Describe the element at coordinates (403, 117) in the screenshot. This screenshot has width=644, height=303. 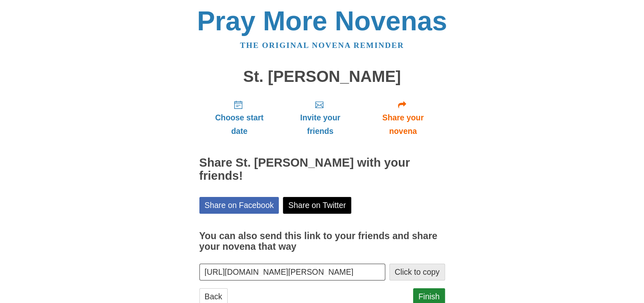
I see `a: Share your novena` at that location.